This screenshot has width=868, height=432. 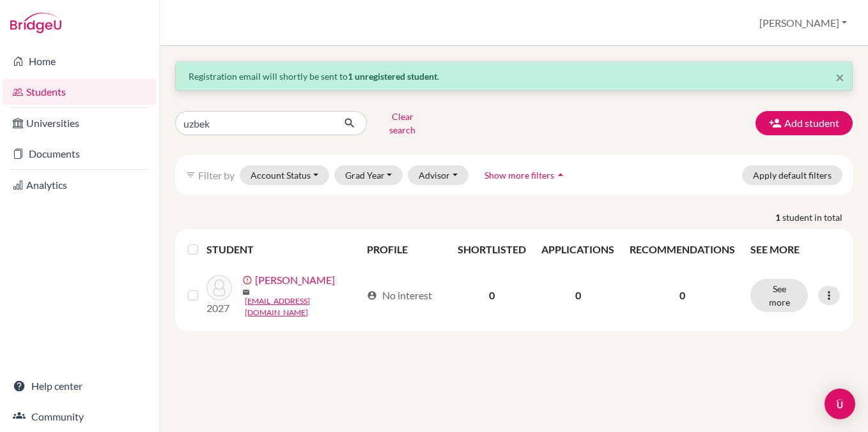 What do you see at coordinates (79, 387) in the screenshot?
I see `a: Help center` at bounding box center [79, 387].